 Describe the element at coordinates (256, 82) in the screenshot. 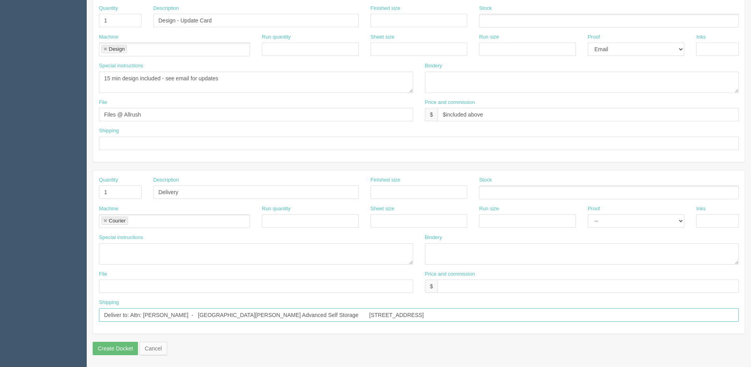

I see `textarea: 15 min design included - see email for updates` at that location.